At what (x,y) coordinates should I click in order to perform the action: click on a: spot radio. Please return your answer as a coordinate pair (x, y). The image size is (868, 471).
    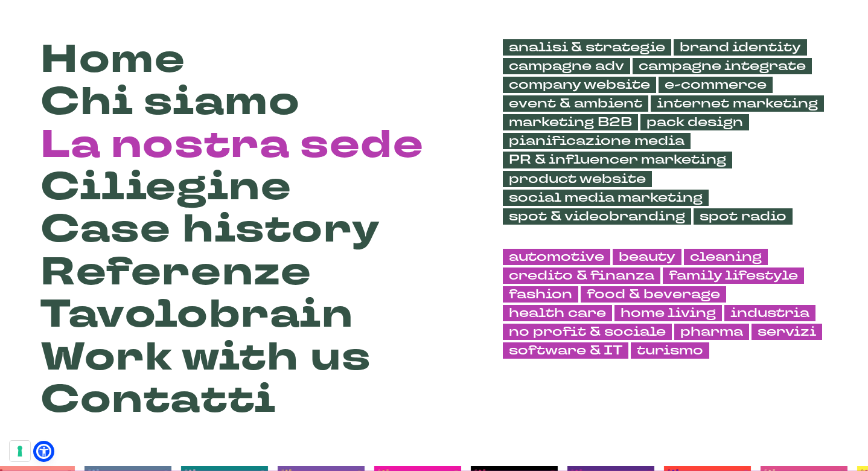
    Looking at the image, I should click on (743, 217).